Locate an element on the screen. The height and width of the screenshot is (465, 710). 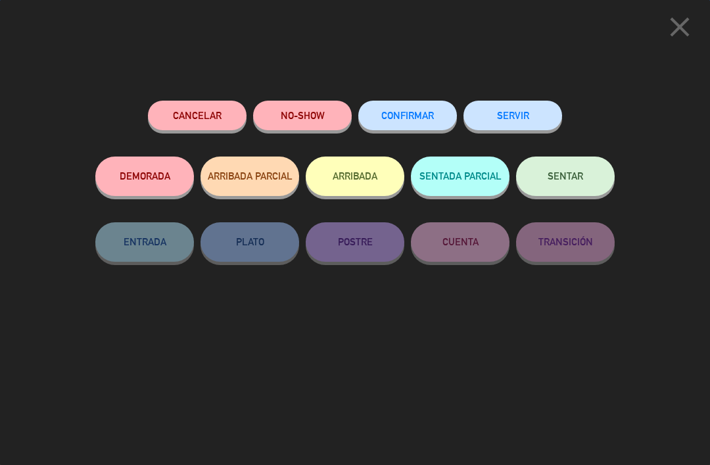
button: SENTADA PARCIAL is located at coordinates (460, 176).